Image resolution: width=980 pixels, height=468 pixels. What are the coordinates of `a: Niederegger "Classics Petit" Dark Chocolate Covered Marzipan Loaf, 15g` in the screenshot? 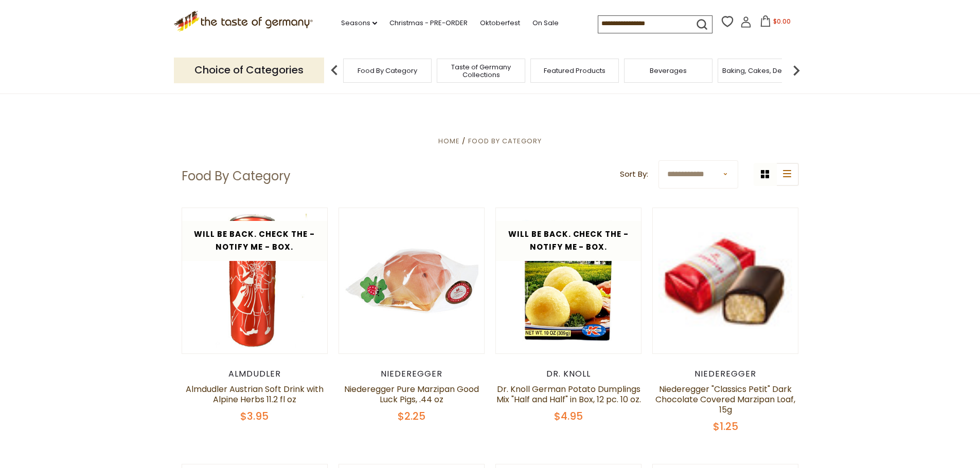 It's located at (726, 399).